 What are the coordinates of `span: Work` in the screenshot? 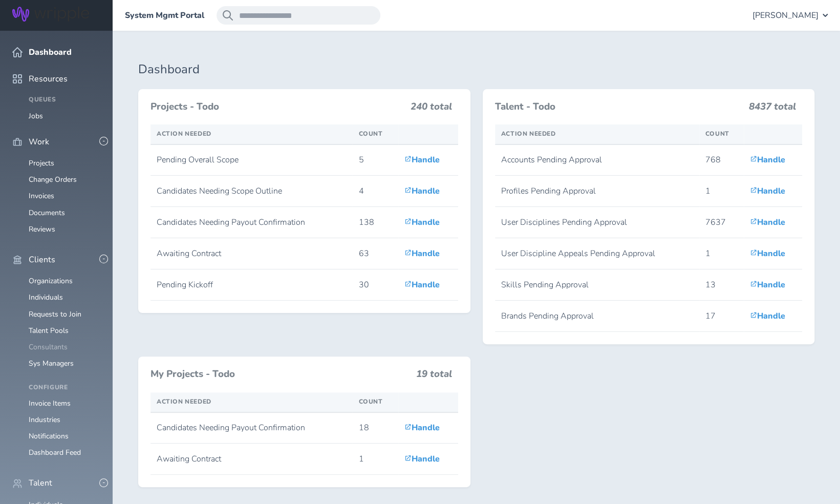 It's located at (38, 142).